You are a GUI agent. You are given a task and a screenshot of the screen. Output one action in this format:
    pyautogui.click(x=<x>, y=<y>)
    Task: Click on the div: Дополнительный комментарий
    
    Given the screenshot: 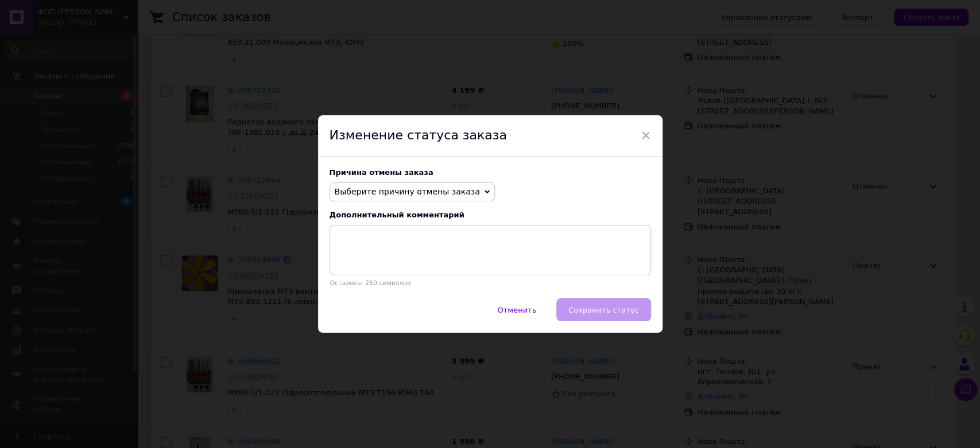 What is the action you would take?
    pyautogui.click(x=490, y=215)
    